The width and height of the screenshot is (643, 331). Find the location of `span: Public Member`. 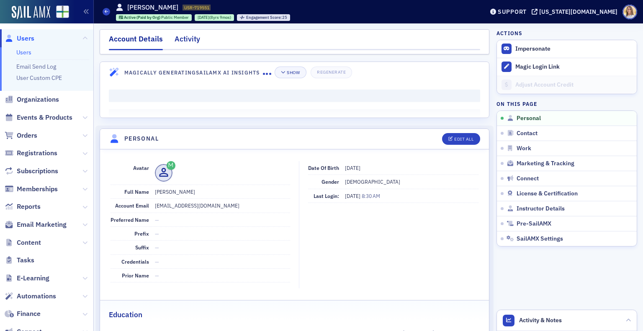

span: Public Member is located at coordinates (175, 17).